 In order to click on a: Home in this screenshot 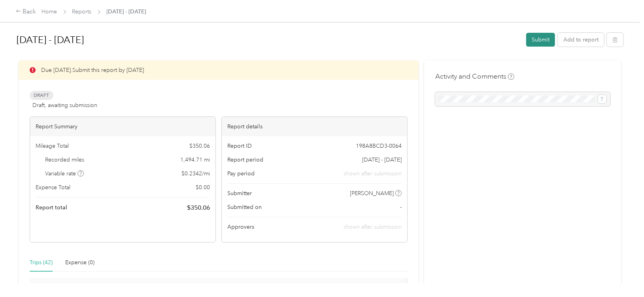, I will do `click(49, 11)`.